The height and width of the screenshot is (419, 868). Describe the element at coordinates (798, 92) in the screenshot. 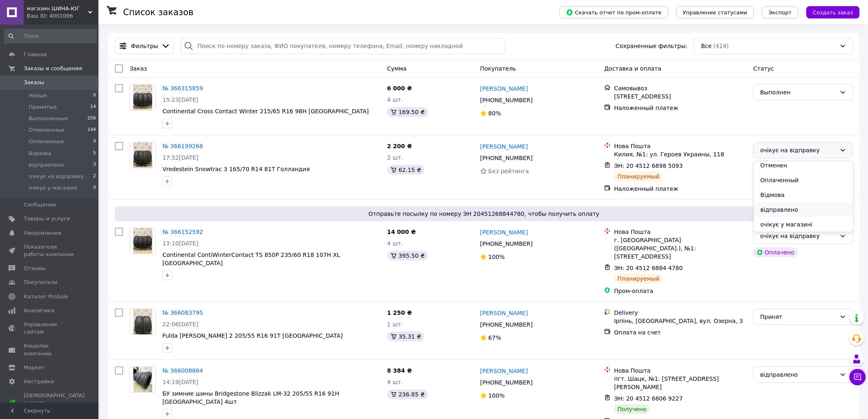

I see `div: Выполнен` at that location.